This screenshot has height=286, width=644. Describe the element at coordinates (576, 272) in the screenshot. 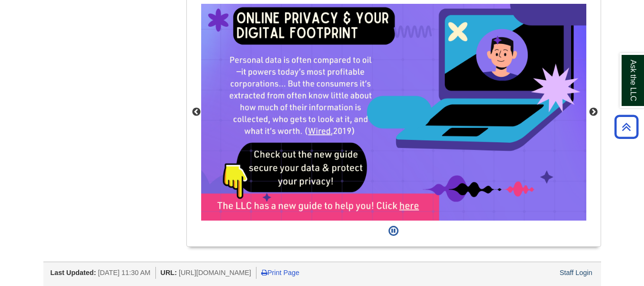

I see `a: Staff Login` at that location.